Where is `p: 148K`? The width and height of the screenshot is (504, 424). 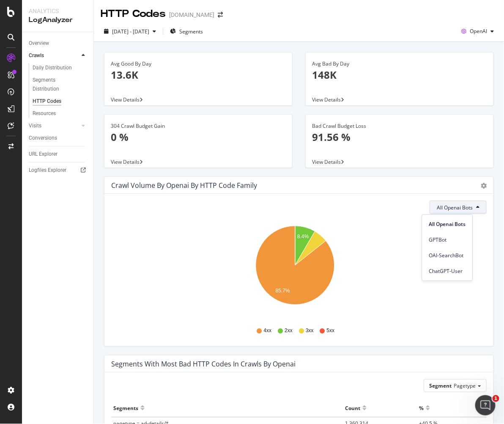 p: 148K is located at coordinates (400, 75).